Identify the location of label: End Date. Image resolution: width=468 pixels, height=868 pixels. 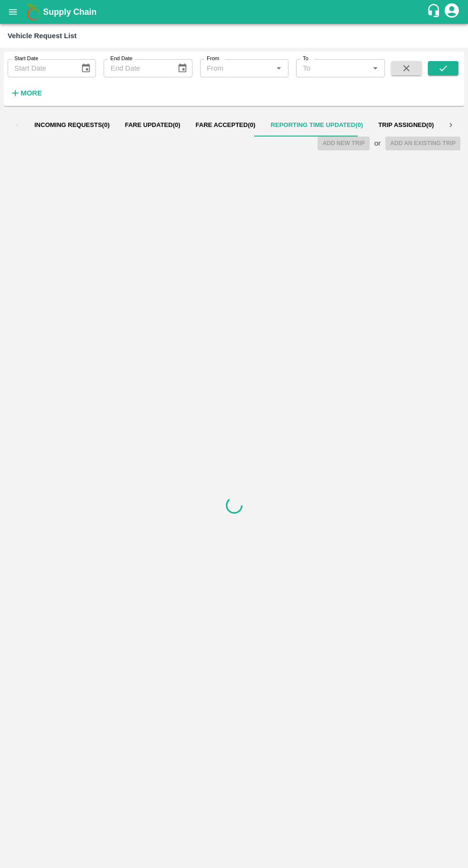
(121, 59).